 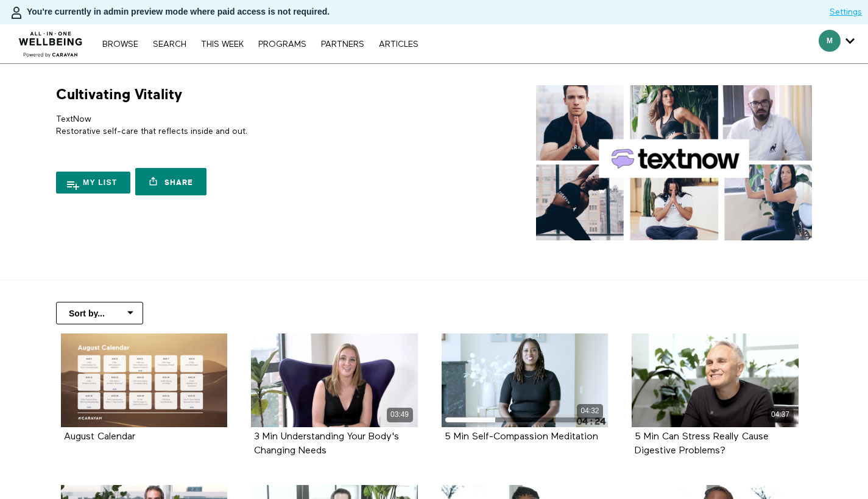 I want to click on a: Share, so click(x=171, y=181).